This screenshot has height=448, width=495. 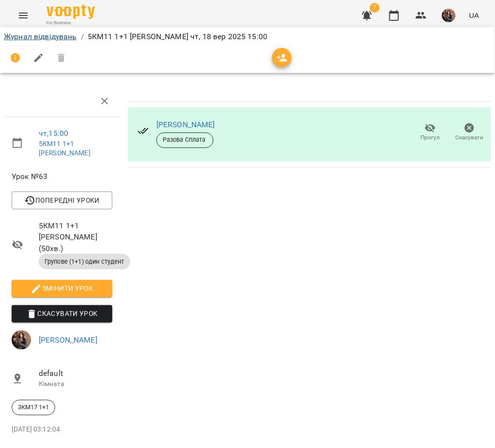 What do you see at coordinates (53, 133) in the screenshot?
I see `a: чт , 15:00` at bounding box center [53, 133].